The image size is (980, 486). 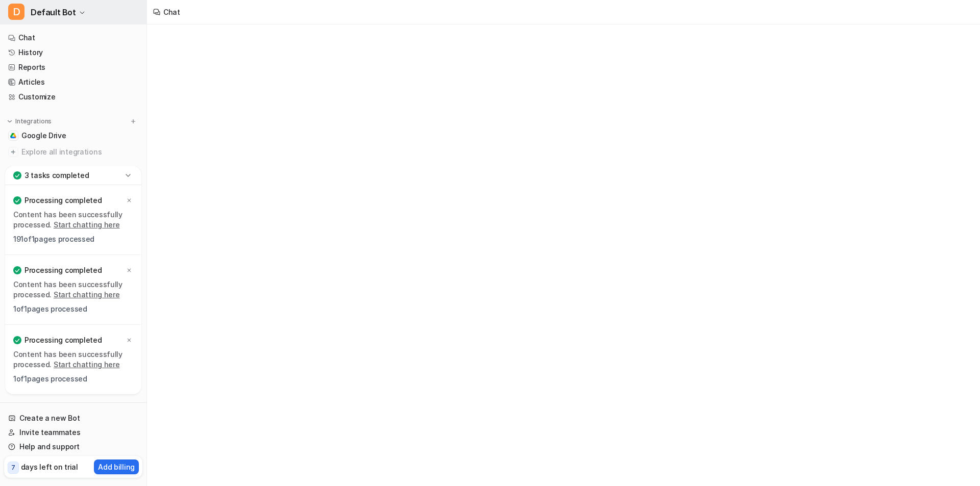 What do you see at coordinates (73, 152) in the screenshot?
I see `a: Explore all integrations` at bounding box center [73, 152].